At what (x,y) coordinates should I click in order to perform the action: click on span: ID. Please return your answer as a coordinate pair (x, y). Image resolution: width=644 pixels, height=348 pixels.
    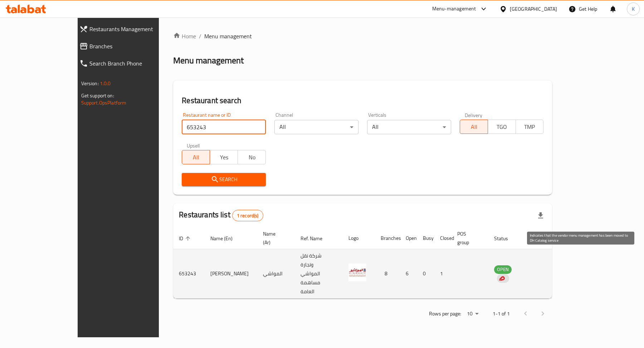
    Looking at the image, I should click on (185, 238).